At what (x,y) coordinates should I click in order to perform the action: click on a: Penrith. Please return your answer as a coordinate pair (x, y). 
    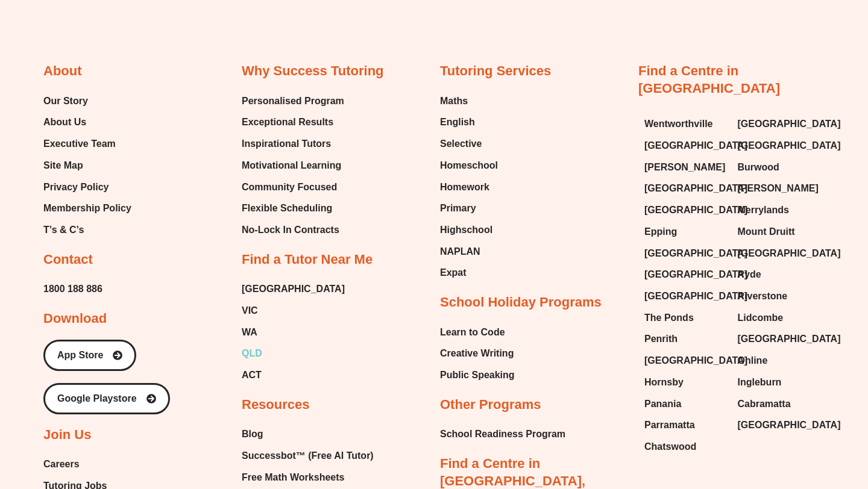
    Looking at the image, I should click on (685, 339).